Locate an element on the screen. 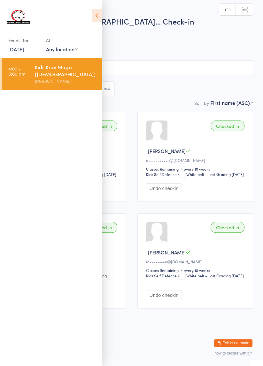 This screenshot has height=366, width=263. div: Events for is located at coordinates (24, 40).